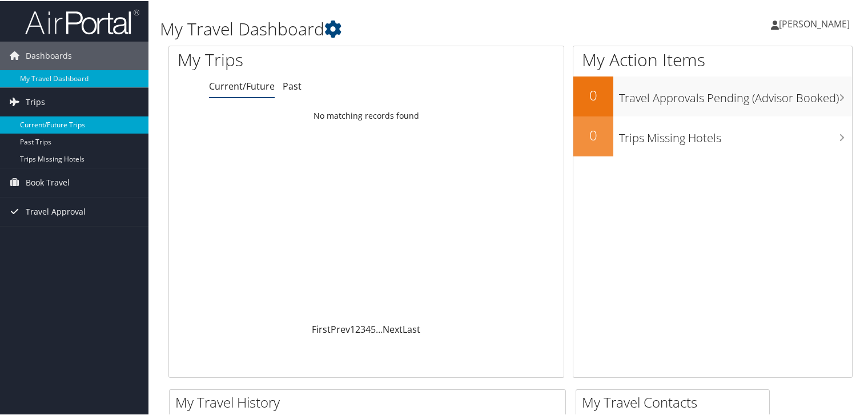 Image resolution: width=868 pixels, height=415 pixels. Describe the element at coordinates (676, 402) in the screenshot. I see `h2: My Travel Contacts` at that location.